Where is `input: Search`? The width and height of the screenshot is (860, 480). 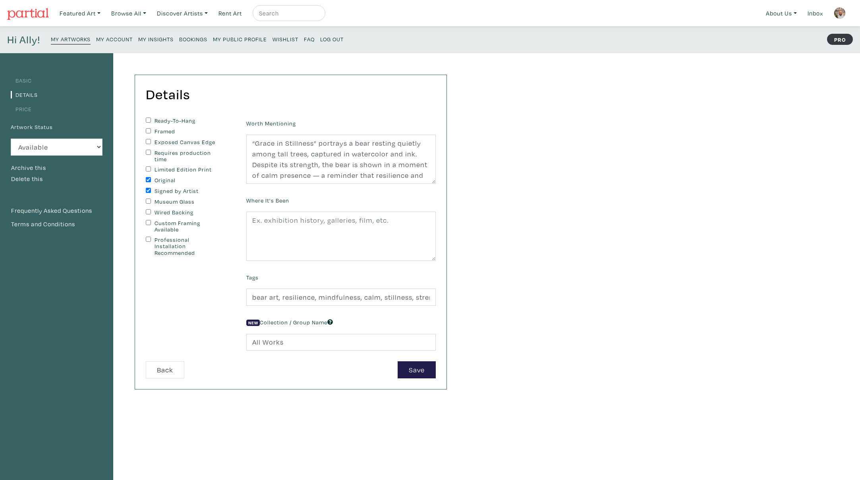 input: Search is located at coordinates (288, 13).